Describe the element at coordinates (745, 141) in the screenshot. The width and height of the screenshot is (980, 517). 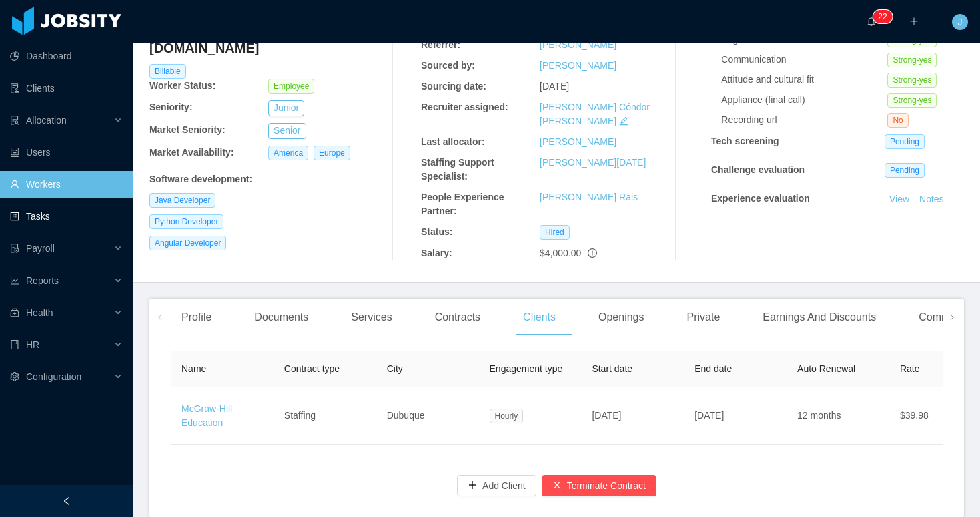
I see `strong: Tech screening` at that location.